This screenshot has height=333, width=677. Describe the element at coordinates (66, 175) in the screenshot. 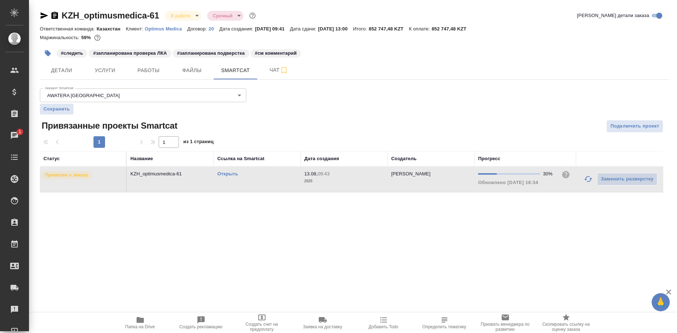

I see `p: Привязан к заказу` at that location.